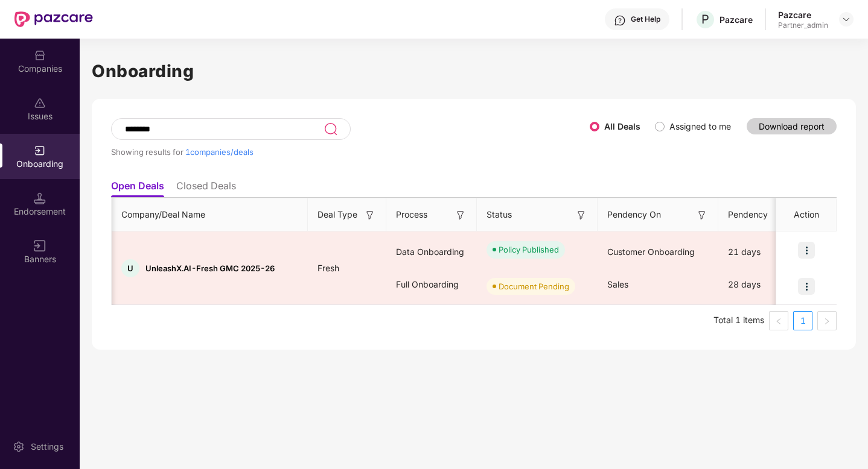 The image size is (868, 469). I want to click on img: svg+xml;base64,PHN2ZyBpZD0iU2V0dGluZy0yMHgyMCIgeG1sbnM9Imh0dHA6Ly93d3cudzMub3JnLzIwMDAvc3ZnIiB3aW..., so click(19, 447).